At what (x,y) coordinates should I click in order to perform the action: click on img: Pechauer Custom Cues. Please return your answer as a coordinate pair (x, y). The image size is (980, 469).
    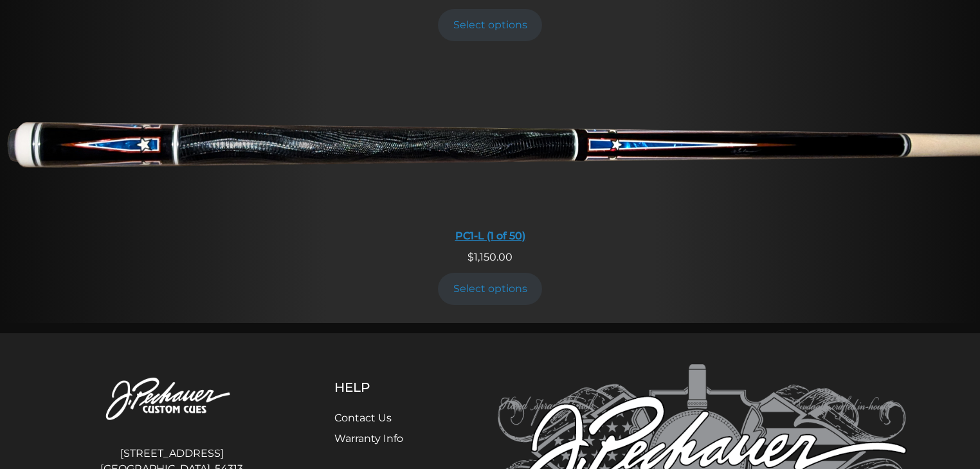
    Looking at the image, I should click on (172, 400).